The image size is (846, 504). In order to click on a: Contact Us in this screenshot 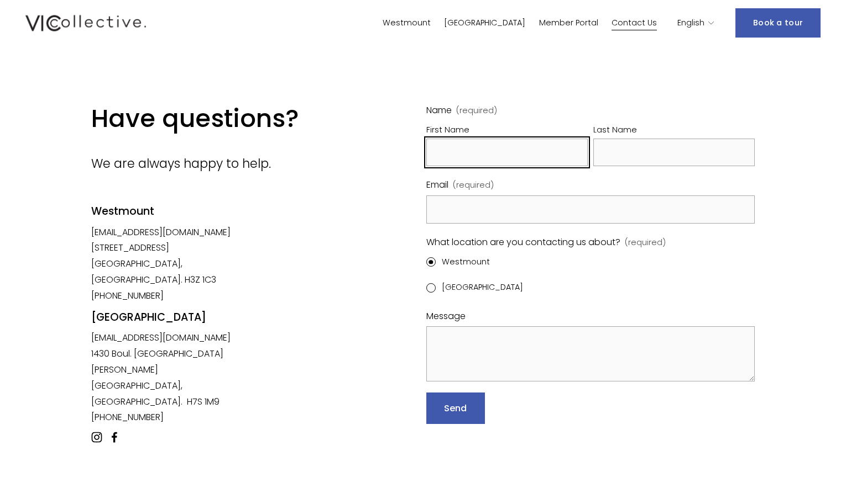, I will do `click(634, 22)`.